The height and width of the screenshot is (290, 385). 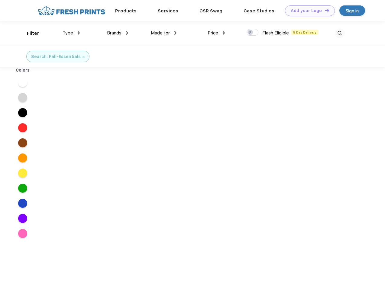 I want to click on span: Brands, so click(x=114, y=33).